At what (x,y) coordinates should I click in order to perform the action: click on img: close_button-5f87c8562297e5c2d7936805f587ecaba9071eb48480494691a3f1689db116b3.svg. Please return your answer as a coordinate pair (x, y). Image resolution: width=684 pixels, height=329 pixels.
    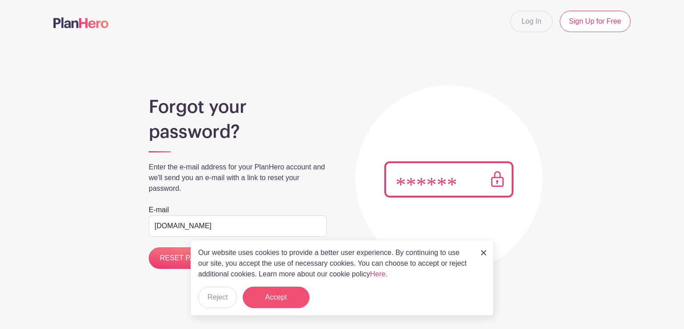
    Looking at the image, I should click on (484, 253).